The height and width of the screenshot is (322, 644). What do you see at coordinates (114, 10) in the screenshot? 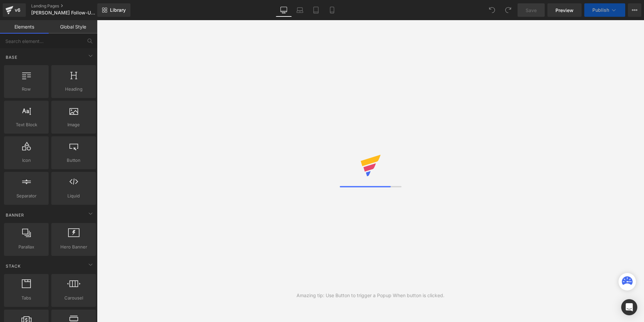
I see `a: New Library` at bounding box center [114, 10].